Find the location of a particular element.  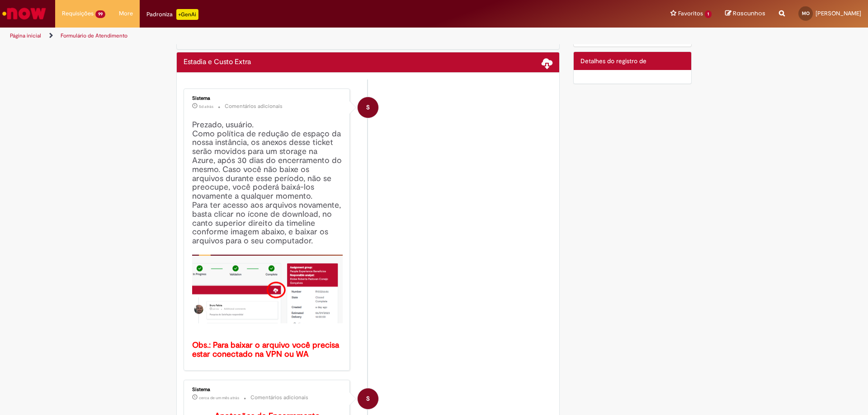

a: Rascunhos is located at coordinates (745, 14).